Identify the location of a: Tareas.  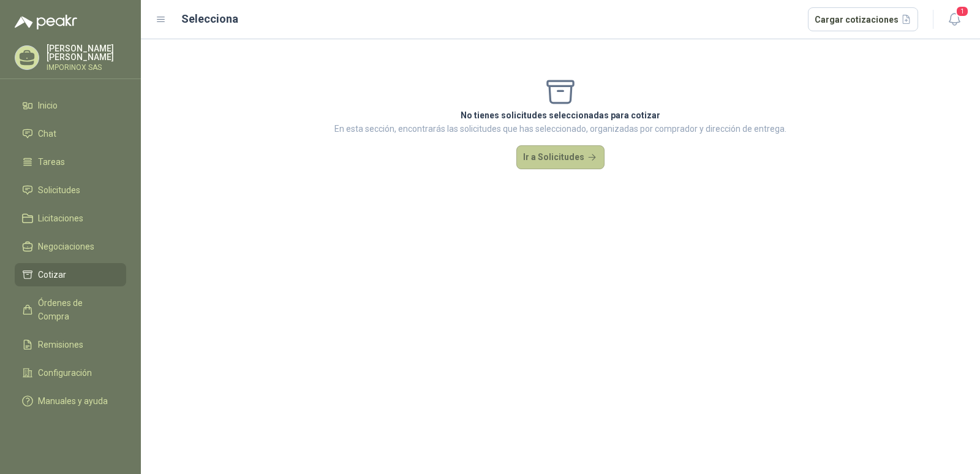
(71, 161).